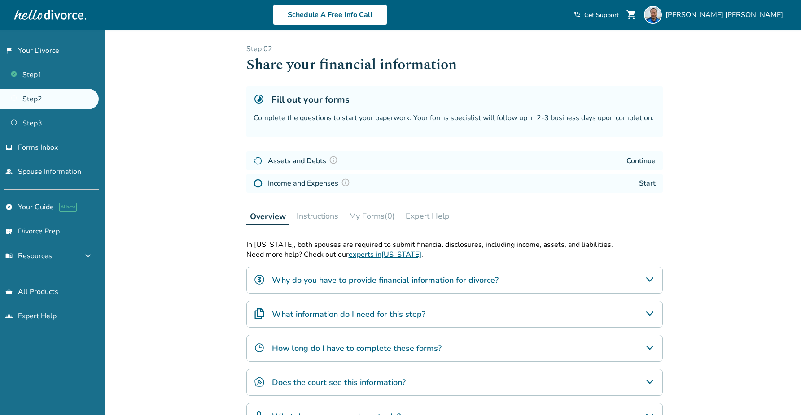 The width and height of the screenshot is (801, 415). Describe the element at coordinates (454, 255) in the screenshot. I see `p: Need more help? Check out our .` at that location.